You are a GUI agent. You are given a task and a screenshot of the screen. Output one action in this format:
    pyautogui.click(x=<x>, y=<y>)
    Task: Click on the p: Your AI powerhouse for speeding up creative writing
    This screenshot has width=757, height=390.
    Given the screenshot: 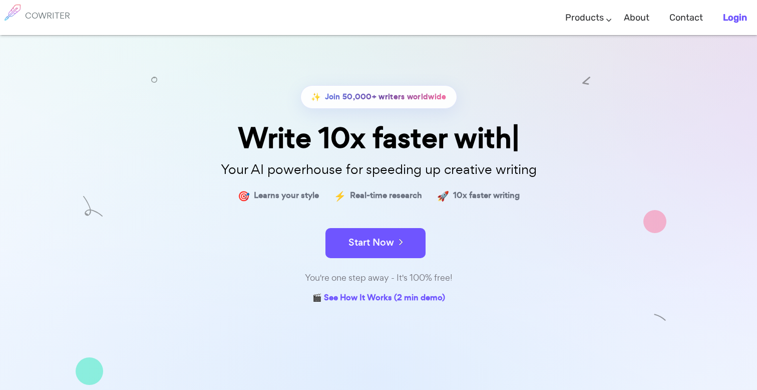 What is the action you would take?
    pyautogui.click(x=379, y=169)
    